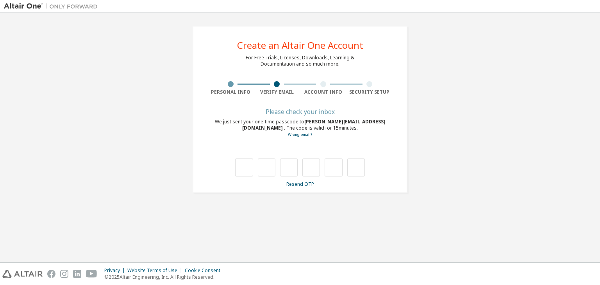  I want to click on div: Personal Info, so click(231, 92).